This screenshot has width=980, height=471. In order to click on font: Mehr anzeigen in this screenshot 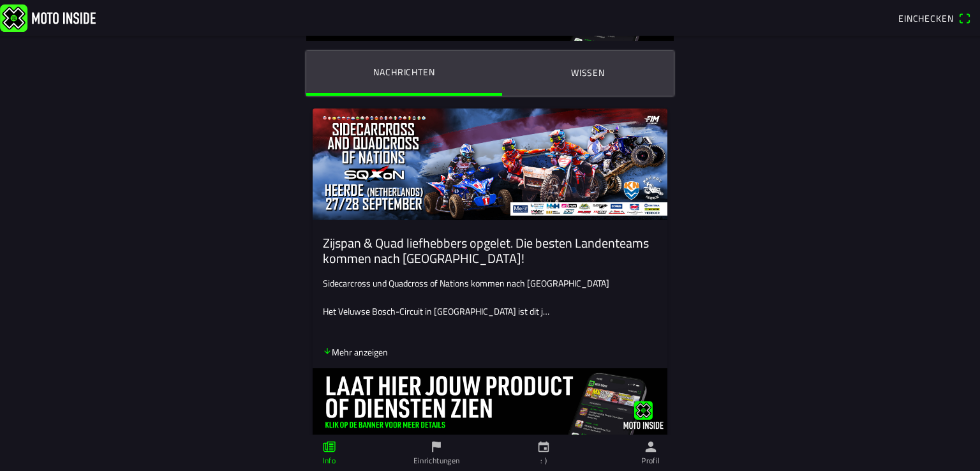, I will do `click(360, 352)`.